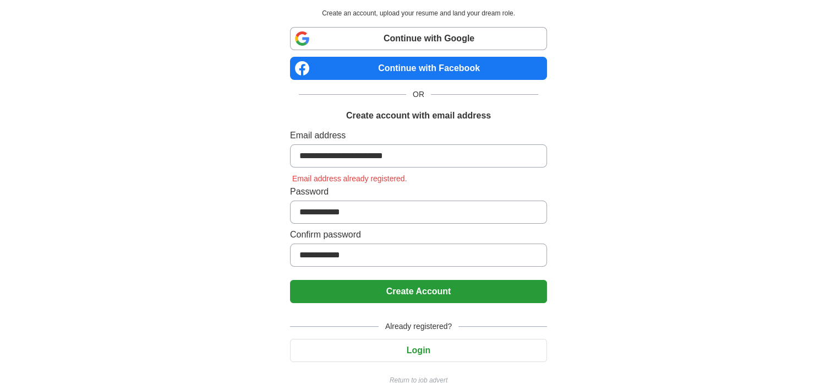 This screenshot has width=837, height=383. What do you see at coordinates (418, 135) in the screenshot?
I see `label: Email address` at bounding box center [418, 135].